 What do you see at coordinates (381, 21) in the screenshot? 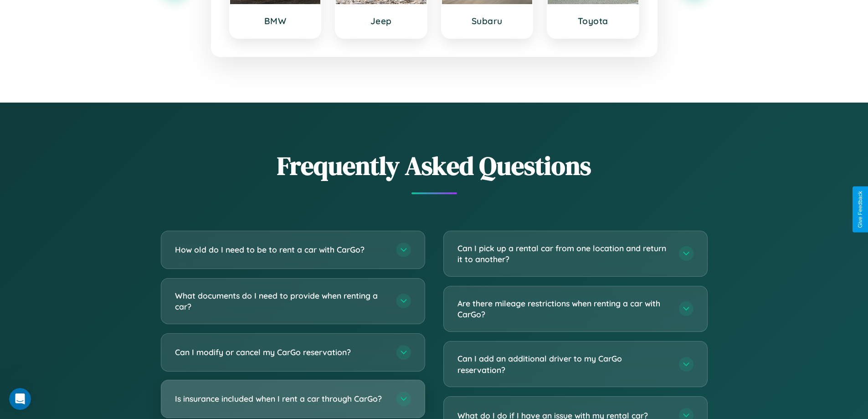
I see `h3: Jeep` at bounding box center [381, 21].